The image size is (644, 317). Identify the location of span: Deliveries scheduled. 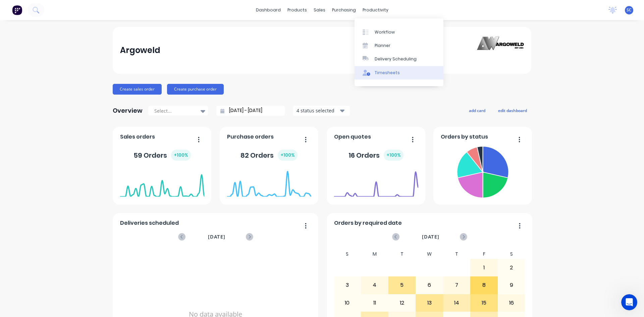
(149, 223).